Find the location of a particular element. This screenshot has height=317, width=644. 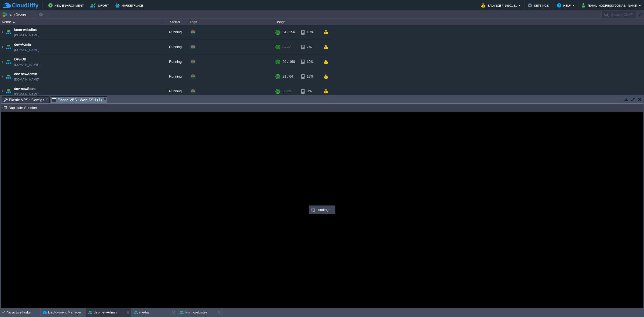

div: No active tasks is located at coordinates (23, 313).